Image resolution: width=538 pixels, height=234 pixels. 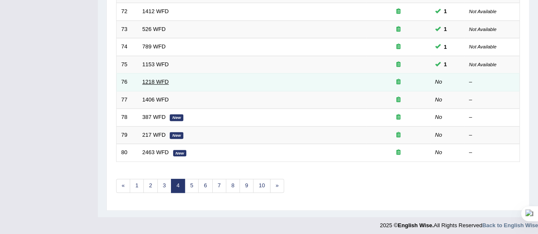 I want to click on a: 2463 WFD, so click(x=156, y=152).